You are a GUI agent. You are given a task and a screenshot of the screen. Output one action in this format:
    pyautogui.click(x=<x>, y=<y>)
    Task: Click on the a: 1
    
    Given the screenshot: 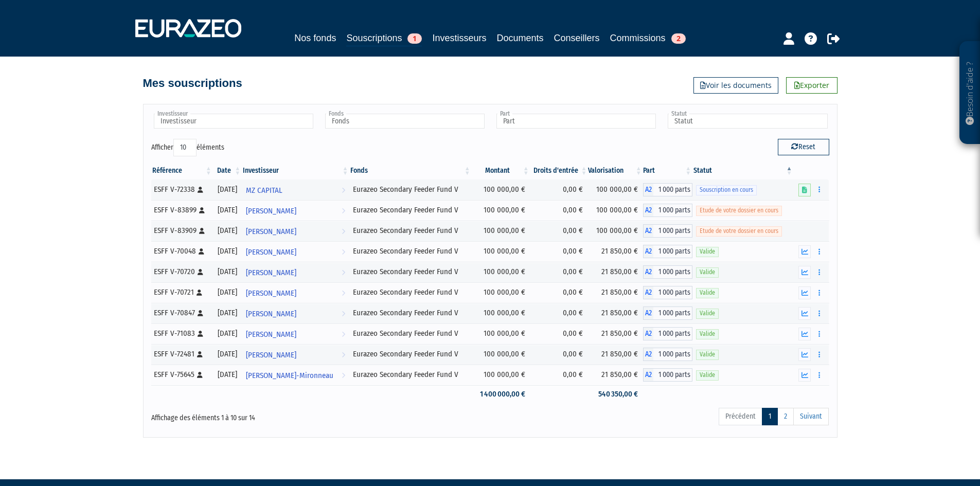 What is the action you would take?
    pyautogui.click(x=769, y=416)
    